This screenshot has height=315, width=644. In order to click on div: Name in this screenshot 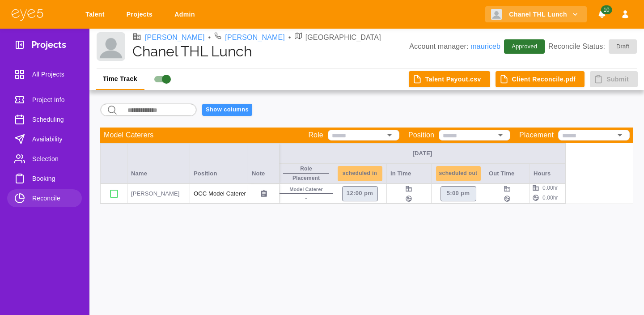, I will do `click(159, 163)`.